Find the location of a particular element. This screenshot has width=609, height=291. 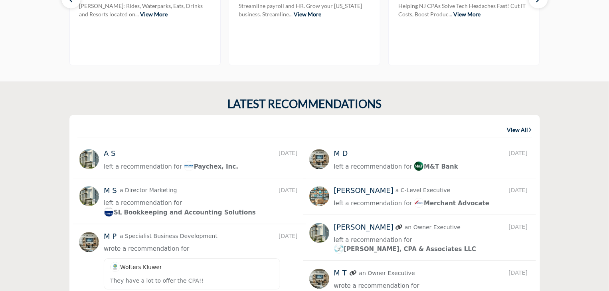

span: Paychex, Inc. is located at coordinates (211, 167).